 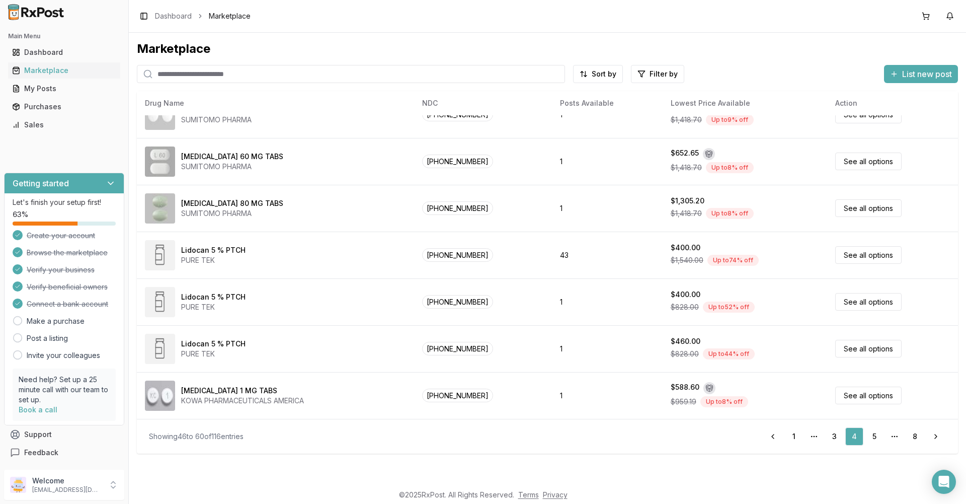 I want to click on th: Action, so click(x=893, y=103).